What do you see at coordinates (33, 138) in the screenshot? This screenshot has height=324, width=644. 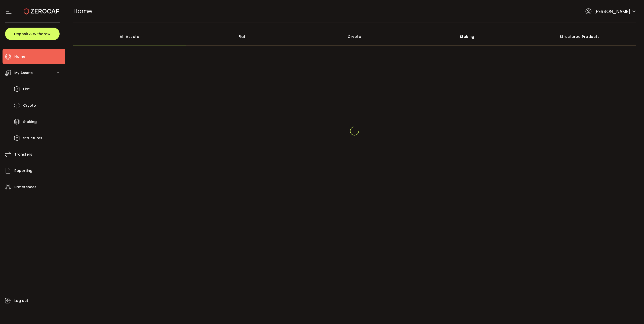 I see `span: Structures` at bounding box center [33, 138].